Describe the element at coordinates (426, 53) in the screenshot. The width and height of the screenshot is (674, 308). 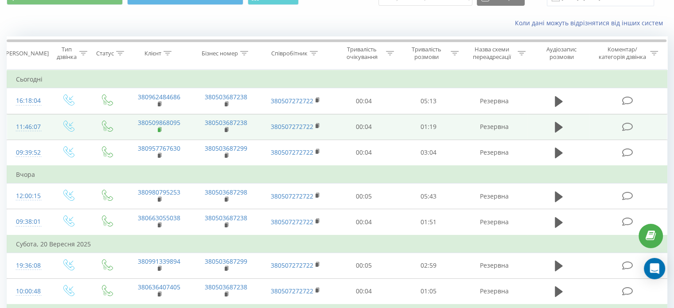
I see `div: Тривалість розмови` at that location.